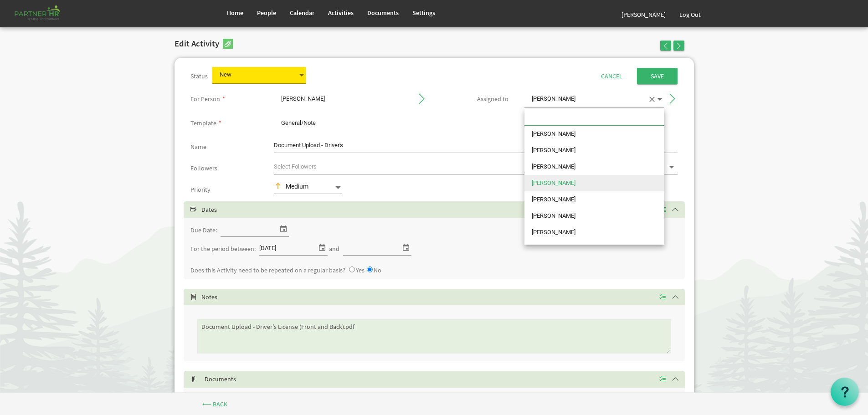 This screenshot has width=868, height=415. Describe the element at coordinates (205, 99) in the screenshot. I see `label: This is the person that the activity is about` at that location.